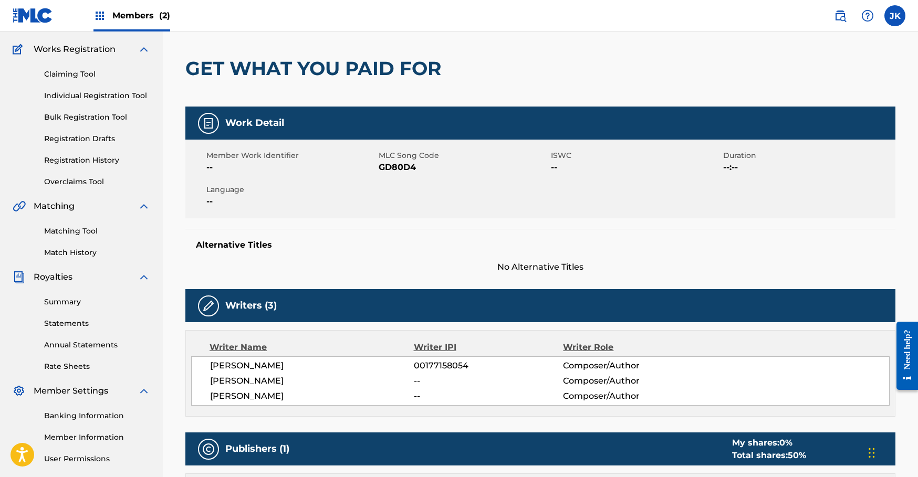 The width and height of the screenshot is (918, 477). What do you see at coordinates (895, 16) in the screenshot?
I see `div: User Menu` at bounding box center [895, 16].